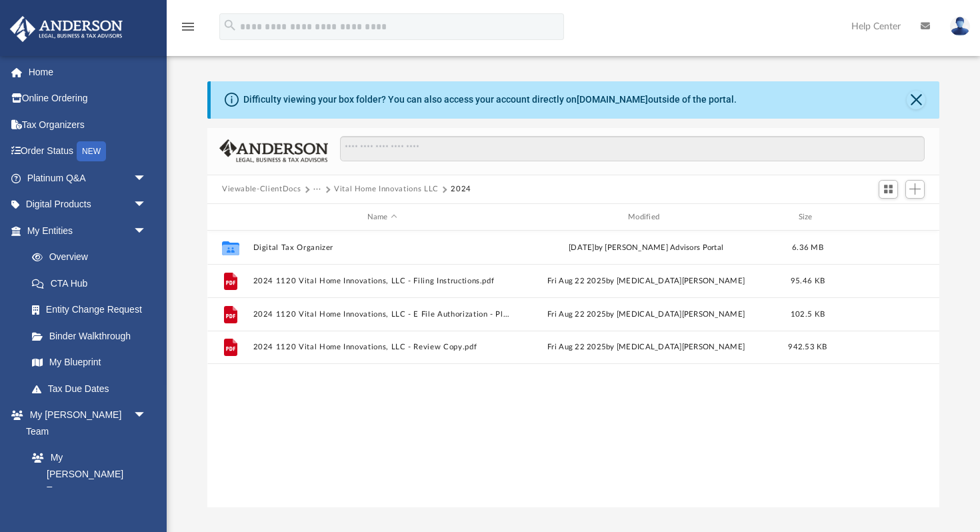 Image resolution: width=980 pixels, height=532 pixels. I want to click on a: Order StatusNEW, so click(88, 152).